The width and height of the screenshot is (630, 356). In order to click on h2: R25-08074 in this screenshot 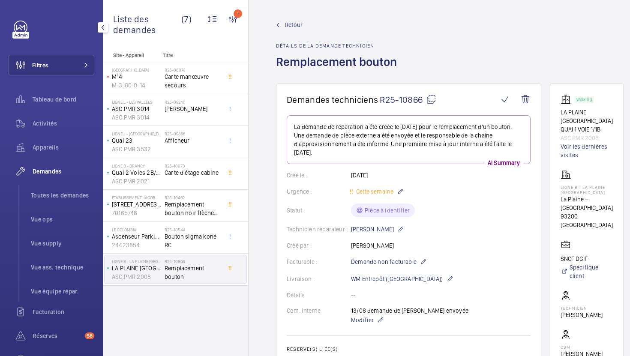, I will do `click(193, 70)`.